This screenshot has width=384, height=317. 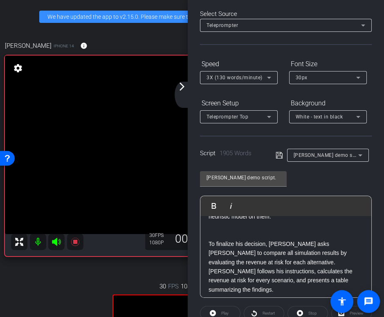 What do you see at coordinates (243, 178) in the screenshot?
I see `input: Title` at bounding box center [243, 178].